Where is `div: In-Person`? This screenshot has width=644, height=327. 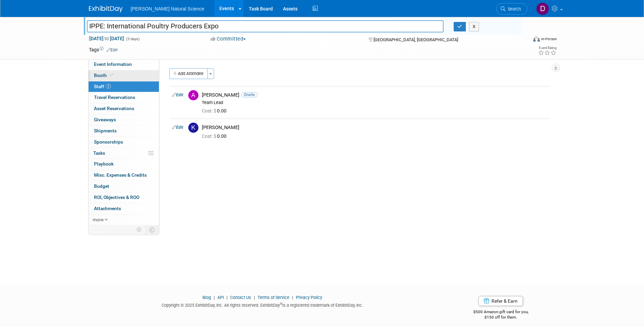
div: In-Person is located at coordinates (549, 39).